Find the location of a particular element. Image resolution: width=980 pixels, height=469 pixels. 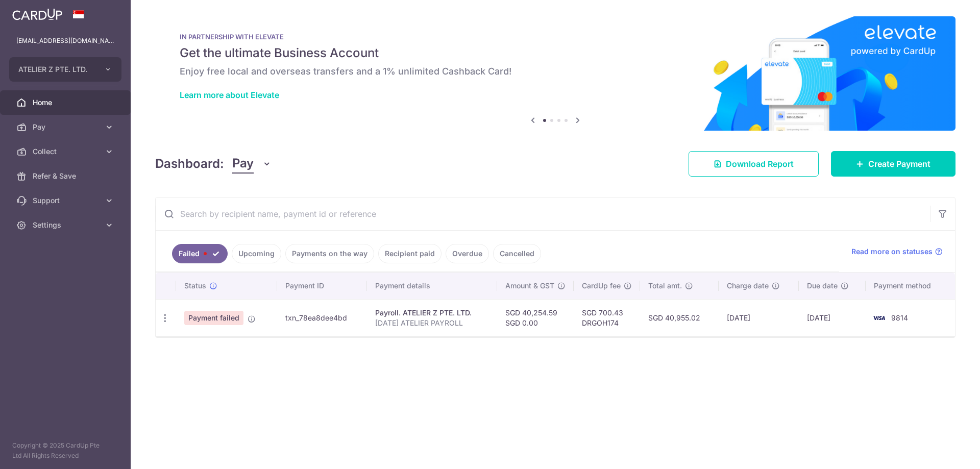

a: Upcoming is located at coordinates (256, 254).